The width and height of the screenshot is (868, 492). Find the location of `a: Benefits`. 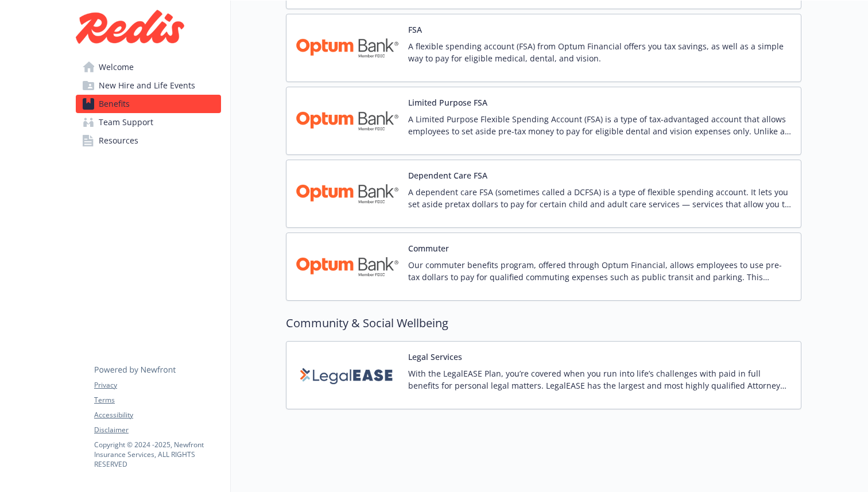

a: Benefits is located at coordinates (148, 104).